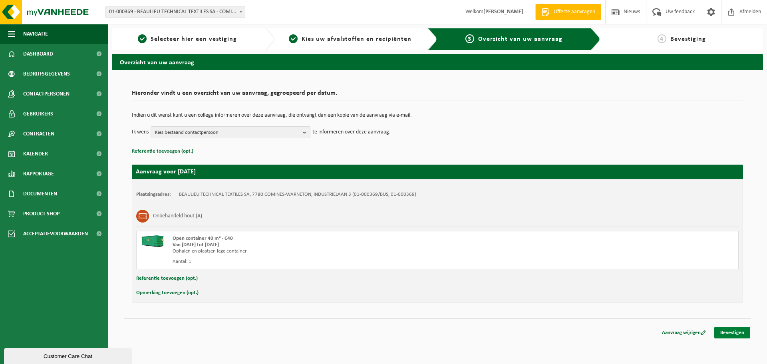  I want to click on div: Customer Care Chat, so click(64, 10).